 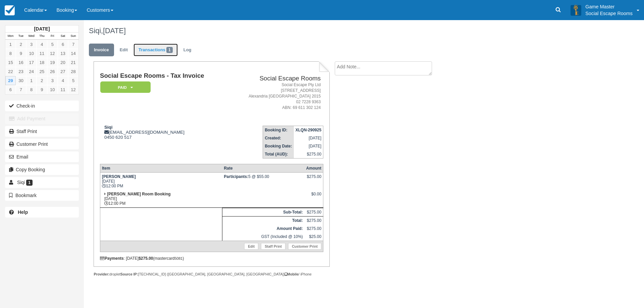 I want to click on img: A3, so click(x=576, y=10).